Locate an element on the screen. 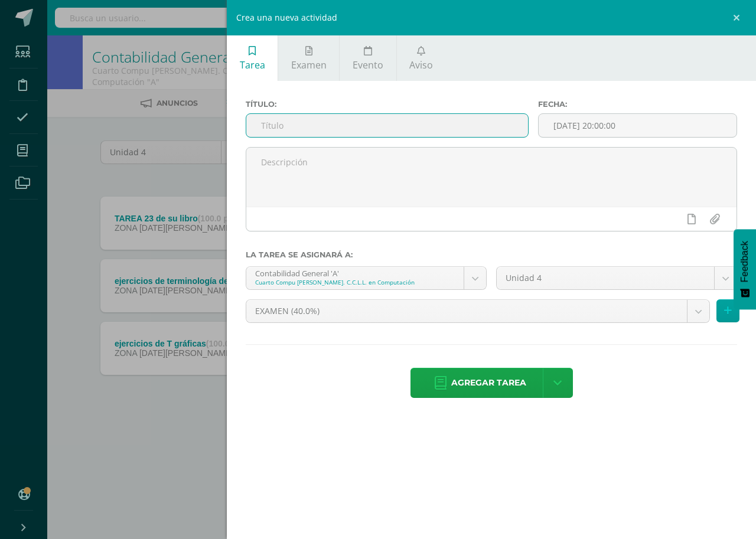 The width and height of the screenshot is (756, 539). span: Tarea is located at coordinates (253, 65).